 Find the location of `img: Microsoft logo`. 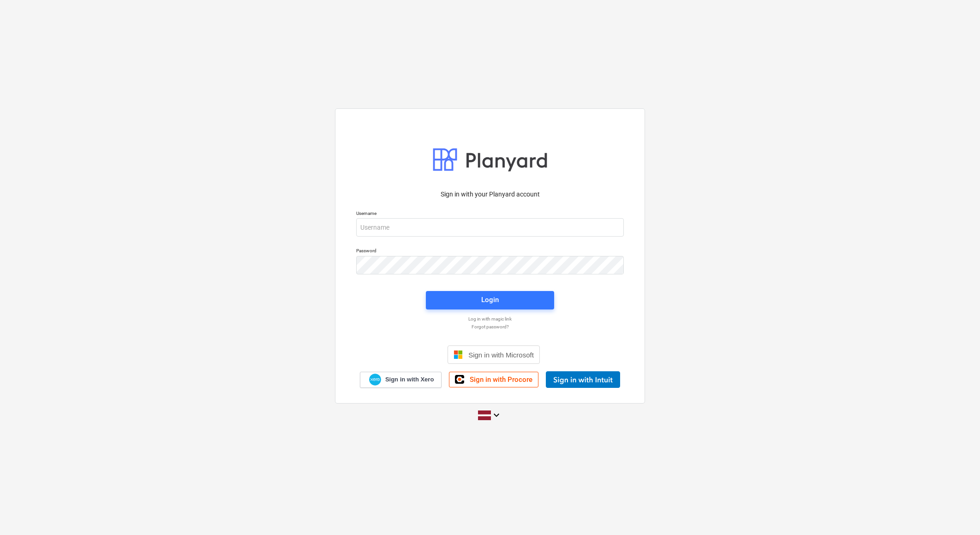

img: Microsoft logo is located at coordinates (458, 354).